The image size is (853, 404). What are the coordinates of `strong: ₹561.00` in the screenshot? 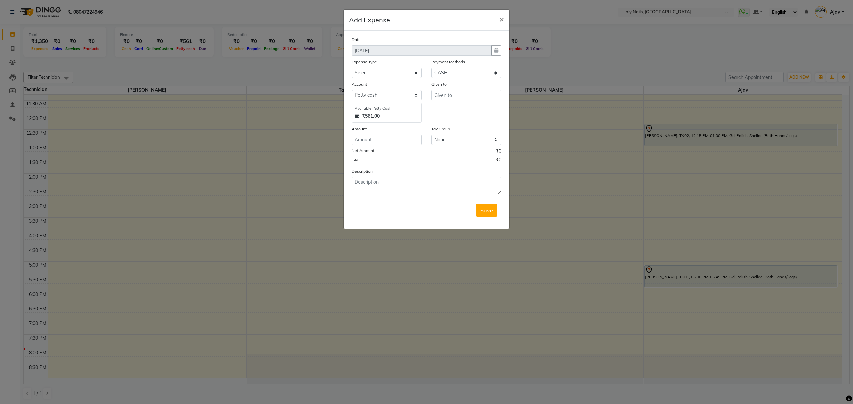 It's located at (370, 116).